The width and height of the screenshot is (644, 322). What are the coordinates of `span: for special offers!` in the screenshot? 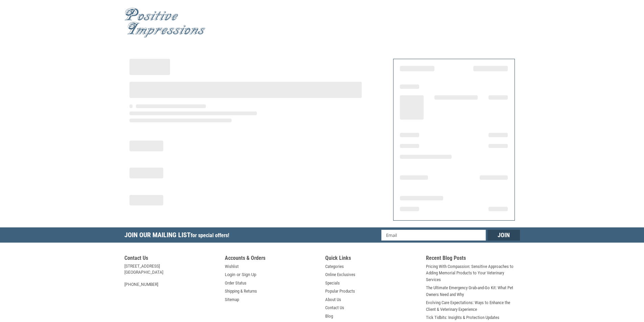 It's located at (210, 235).